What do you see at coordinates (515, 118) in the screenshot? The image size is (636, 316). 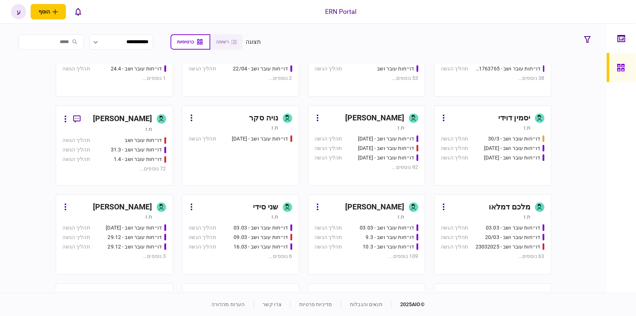 I see `div: יסמין דוידי` at bounding box center [515, 118].